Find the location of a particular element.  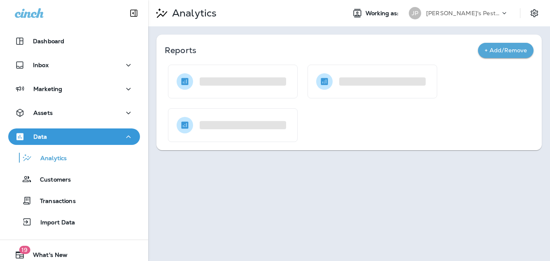

button: Dashboard is located at coordinates (74, 41).